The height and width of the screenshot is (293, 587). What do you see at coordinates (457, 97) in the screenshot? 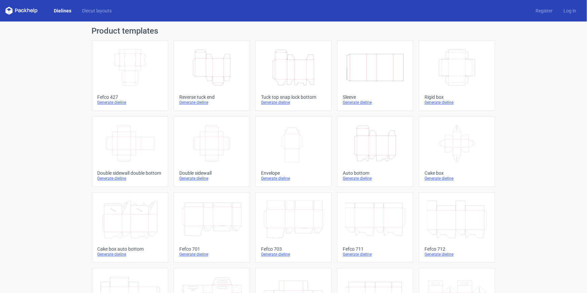
I see `div: Rigid box` at bounding box center [457, 97].